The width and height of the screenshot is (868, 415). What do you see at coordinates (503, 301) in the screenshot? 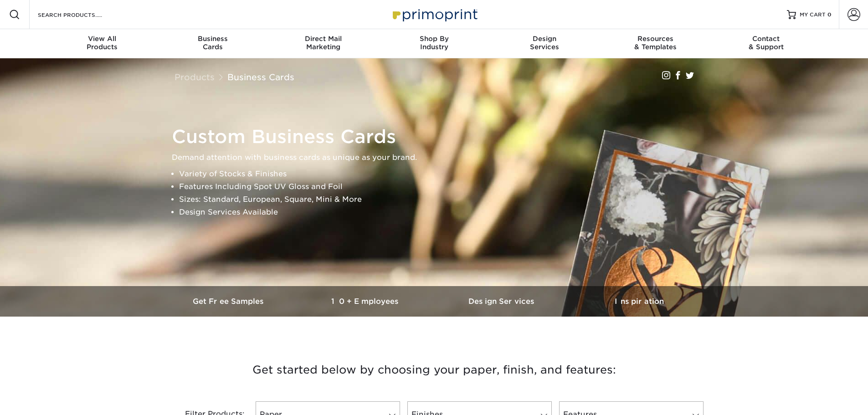
I see `a: Design Services` at bounding box center [503, 301].